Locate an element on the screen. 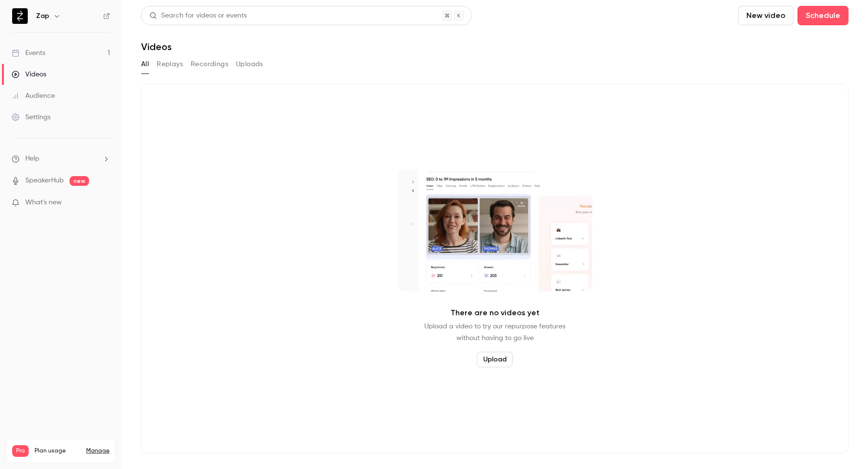 The image size is (868, 469). button: All is located at coordinates (145, 64).